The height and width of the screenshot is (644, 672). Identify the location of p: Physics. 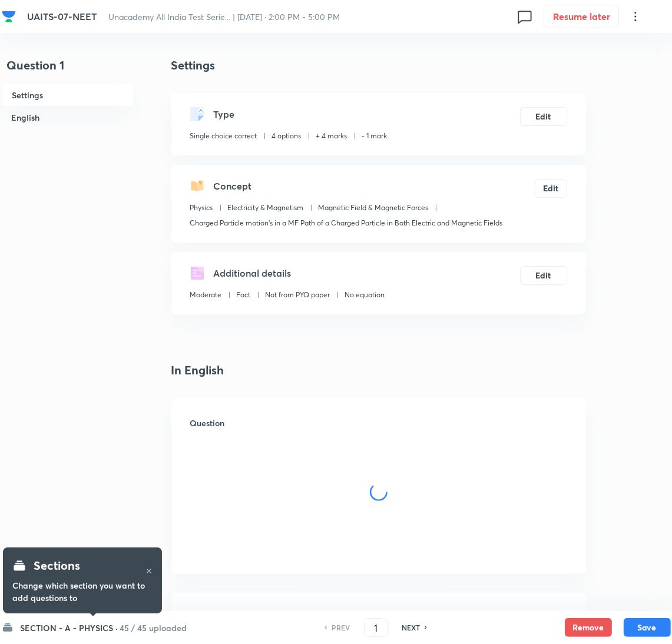
(202, 207).